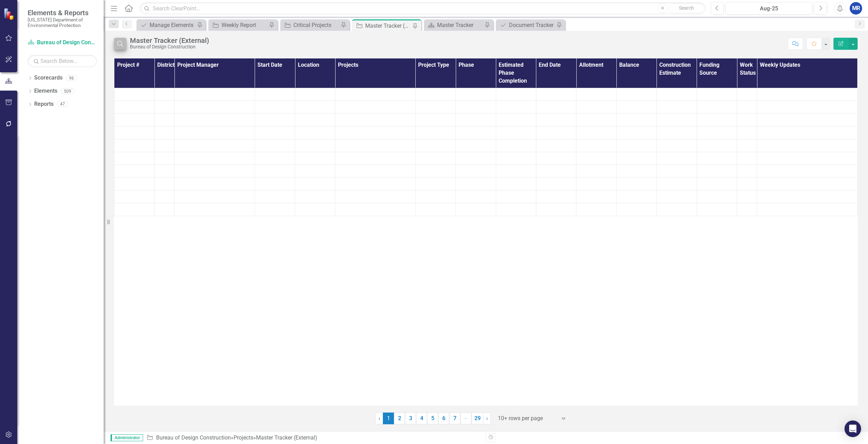 This screenshot has height=444, width=868. I want to click on div: Master Tracker, so click(460, 25).